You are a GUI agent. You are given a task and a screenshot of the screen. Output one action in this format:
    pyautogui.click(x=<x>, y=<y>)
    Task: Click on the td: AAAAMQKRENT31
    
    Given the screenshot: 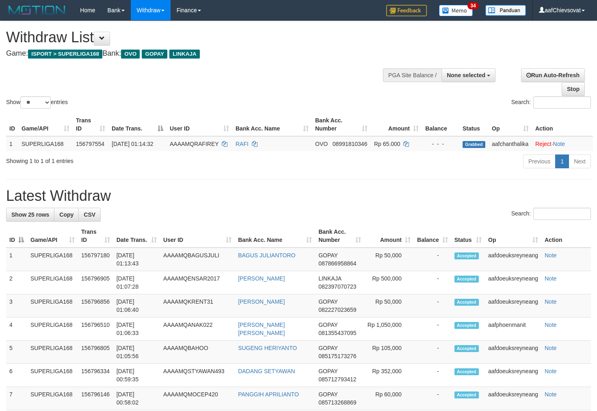 What is the action you would take?
    pyautogui.click(x=197, y=305)
    